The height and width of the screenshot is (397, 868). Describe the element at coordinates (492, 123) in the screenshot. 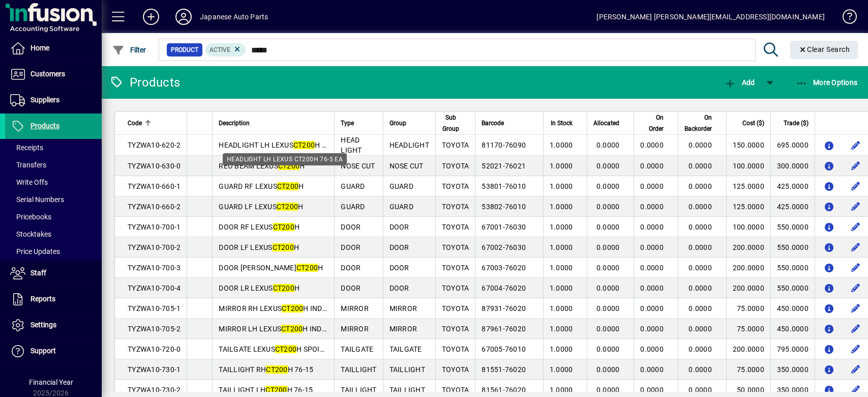

I see `span: Barcode` at that location.